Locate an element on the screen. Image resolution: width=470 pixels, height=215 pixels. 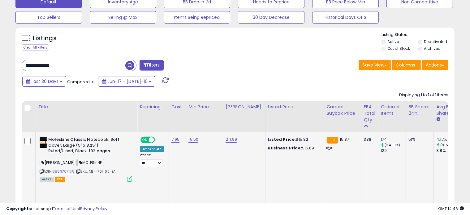
a: 15.50 is located at coordinates (194, 140).